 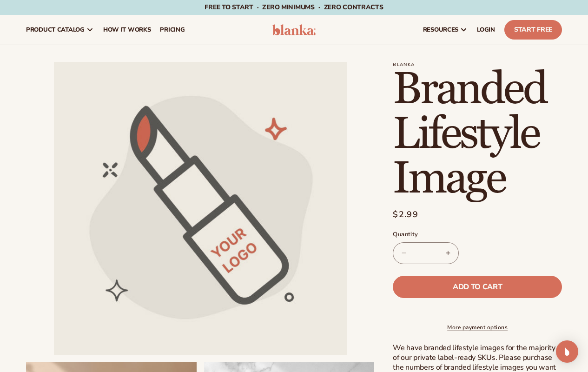 What do you see at coordinates (294, 29) in the screenshot?
I see `img: logo` at bounding box center [294, 29].